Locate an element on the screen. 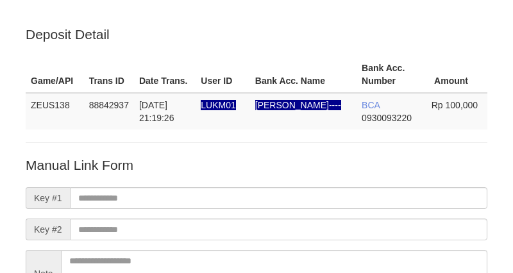  span: Key #2 is located at coordinates (47, 230).